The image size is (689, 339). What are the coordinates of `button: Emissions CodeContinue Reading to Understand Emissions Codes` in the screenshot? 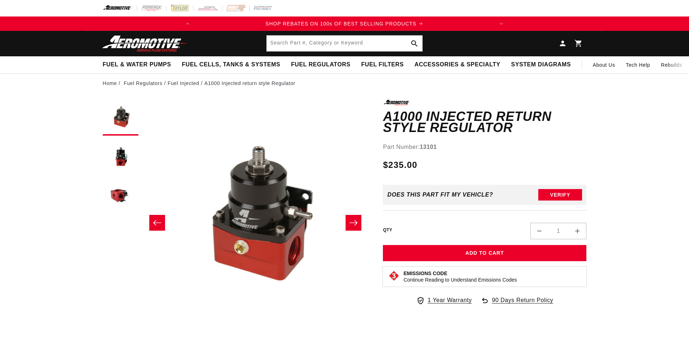 It's located at (460, 277).